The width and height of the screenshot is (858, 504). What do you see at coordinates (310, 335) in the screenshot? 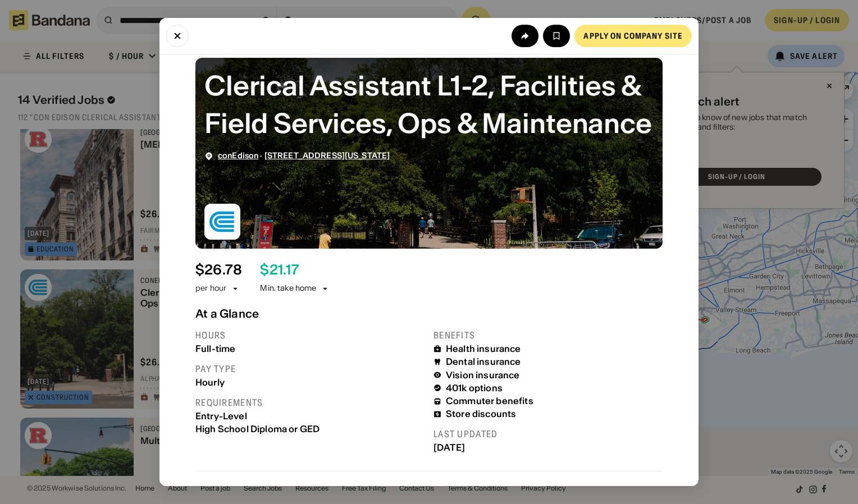
I see `div: Hours` at bounding box center [310, 335].